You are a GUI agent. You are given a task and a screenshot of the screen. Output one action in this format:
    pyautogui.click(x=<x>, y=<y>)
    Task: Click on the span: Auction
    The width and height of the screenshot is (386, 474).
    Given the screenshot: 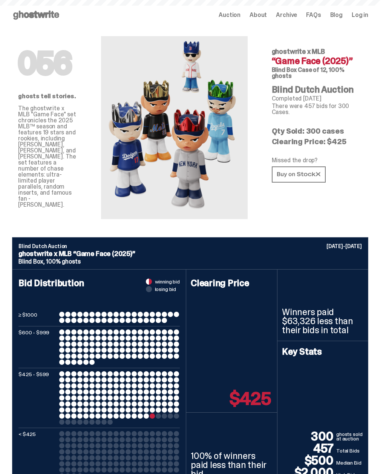 What is the action you would take?
    pyautogui.click(x=229, y=15)
    